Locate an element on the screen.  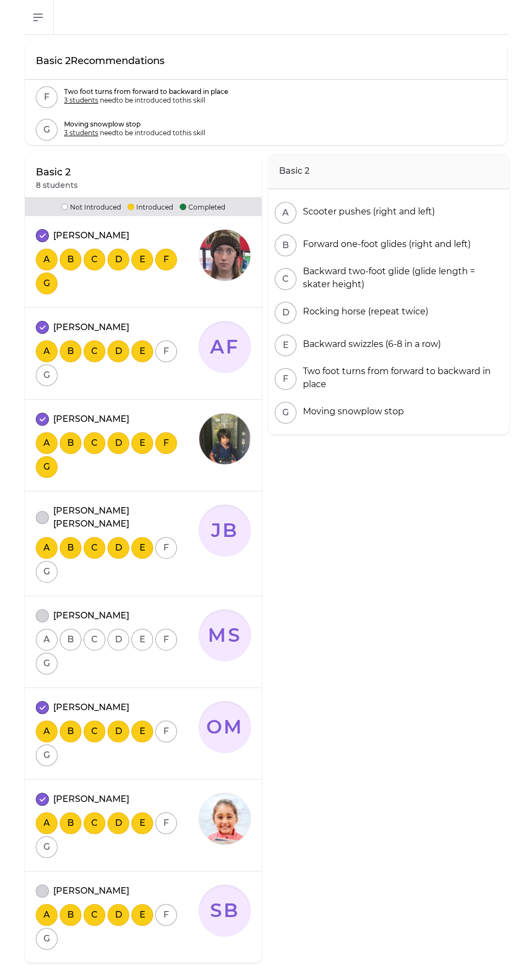
text: Ms is located at coordinates (225, 635).